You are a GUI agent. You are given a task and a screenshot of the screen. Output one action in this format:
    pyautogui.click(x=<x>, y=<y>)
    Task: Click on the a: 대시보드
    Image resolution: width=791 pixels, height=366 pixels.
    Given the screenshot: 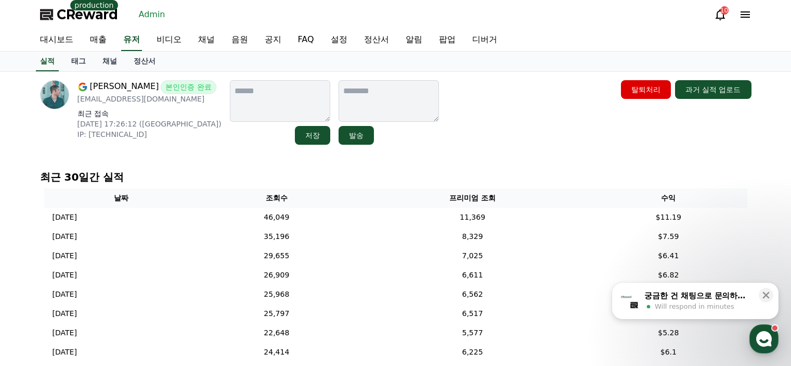 What is the action you would take?
    pyautogui.click(x=57, y=40)
    